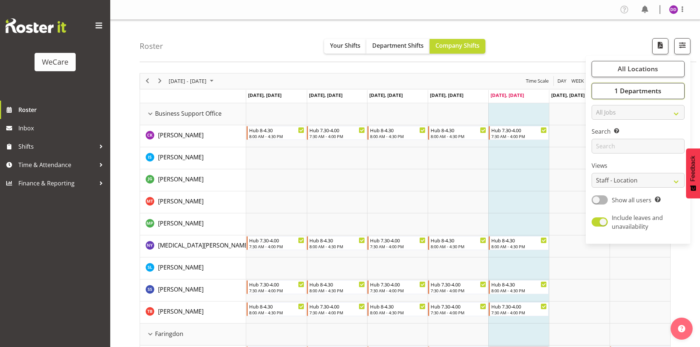 This screenshot has width=700, height=347. What do you see at coordinates (693, 169) in the screenshot?
I see `span: Feedback` at bounding box center [693, 169].